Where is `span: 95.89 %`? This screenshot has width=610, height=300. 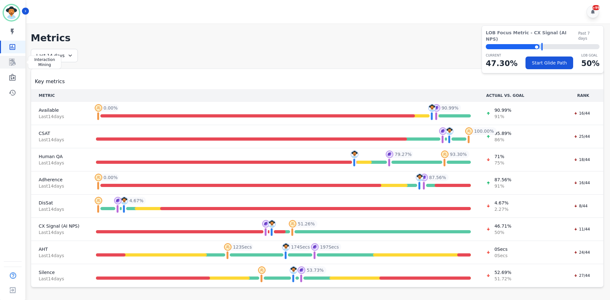 span: 95.89 % is located at coordinates (502, 133).